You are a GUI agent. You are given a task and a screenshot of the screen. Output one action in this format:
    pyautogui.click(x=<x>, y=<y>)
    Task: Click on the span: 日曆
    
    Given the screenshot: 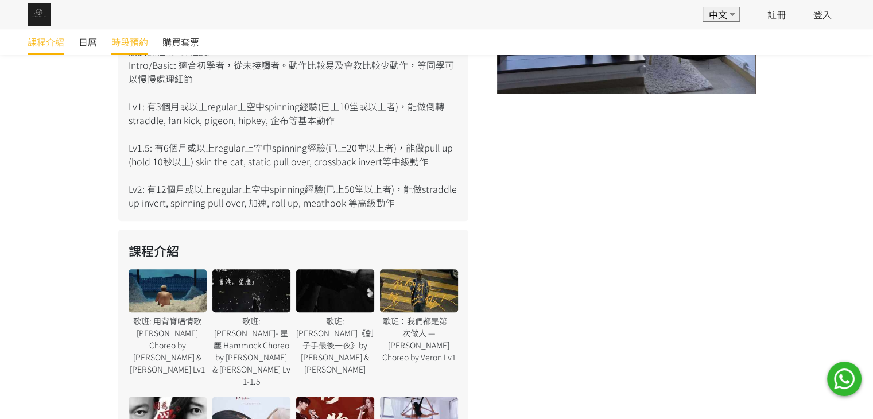 What is the action you would take?
    pyautogui.click(x=88, y=42)
    